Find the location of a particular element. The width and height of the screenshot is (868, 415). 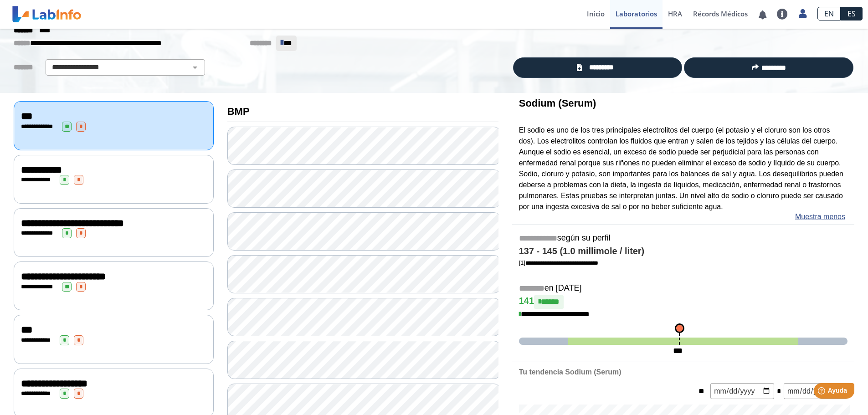

a: ES is located at coordinates (852, 13).